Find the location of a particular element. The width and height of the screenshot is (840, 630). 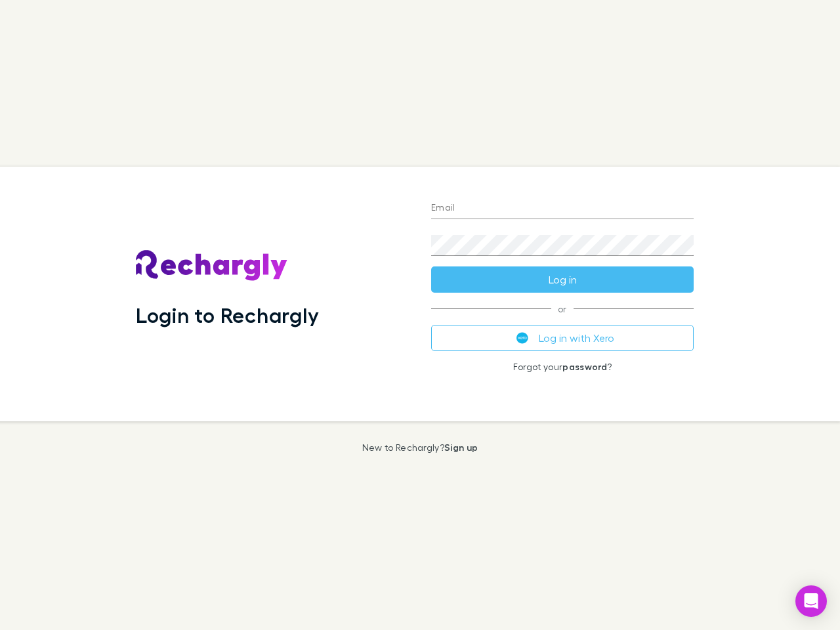

div: Open Intercom Messenger is located at coordinates (811, 601).